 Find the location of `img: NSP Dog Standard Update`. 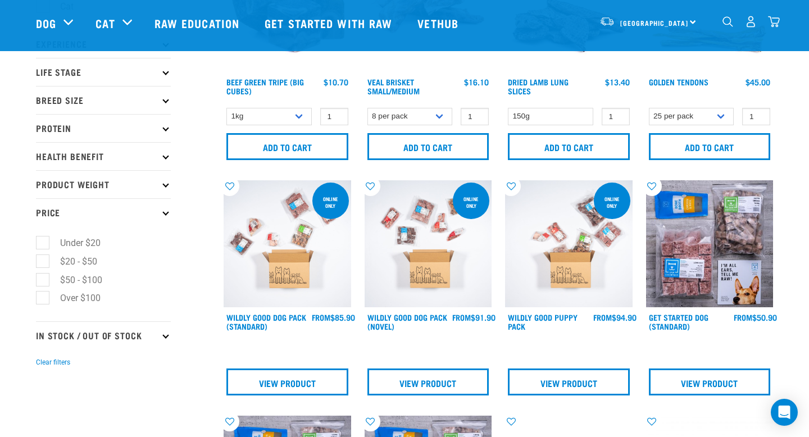

img: NSP Dog Standard Update is located at coordinates (710, 244).